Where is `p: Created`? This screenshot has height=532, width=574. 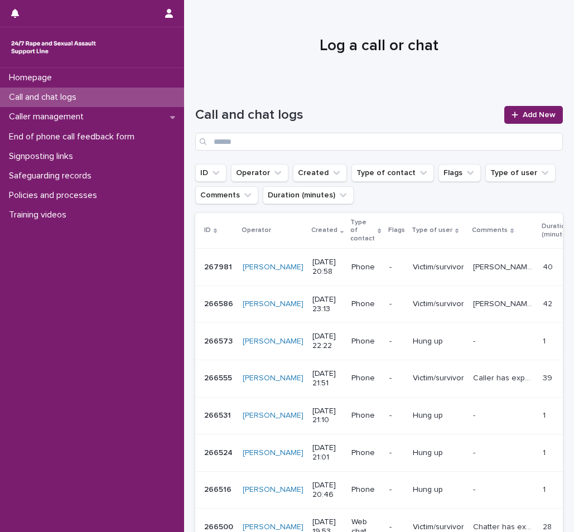 p: Created is located at coordinates (324, 230).